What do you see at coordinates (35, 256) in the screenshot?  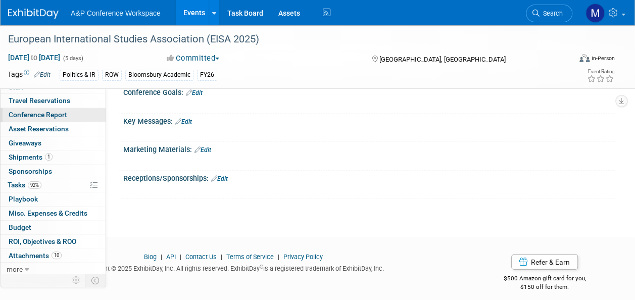 I see `span: Attachments` at bounding box center [35, 256].